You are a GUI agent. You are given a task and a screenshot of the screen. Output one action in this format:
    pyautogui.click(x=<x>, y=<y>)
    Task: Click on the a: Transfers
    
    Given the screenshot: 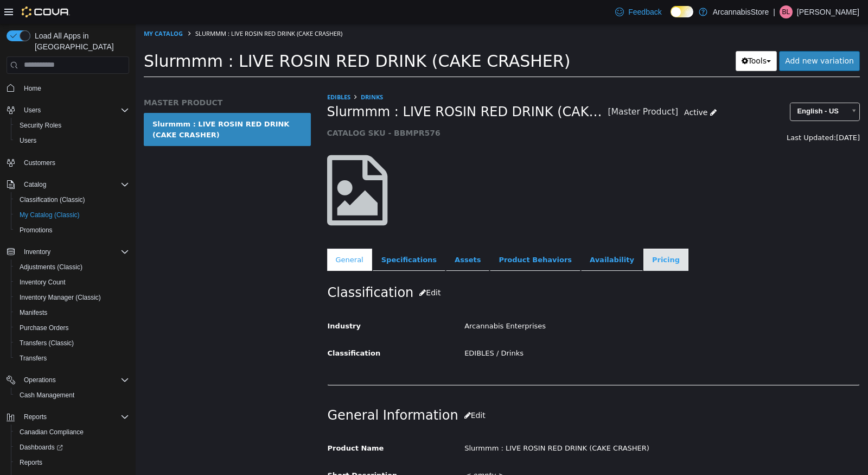 What is the action you would take?
    pyautogui.click(x=33, y=358)
    